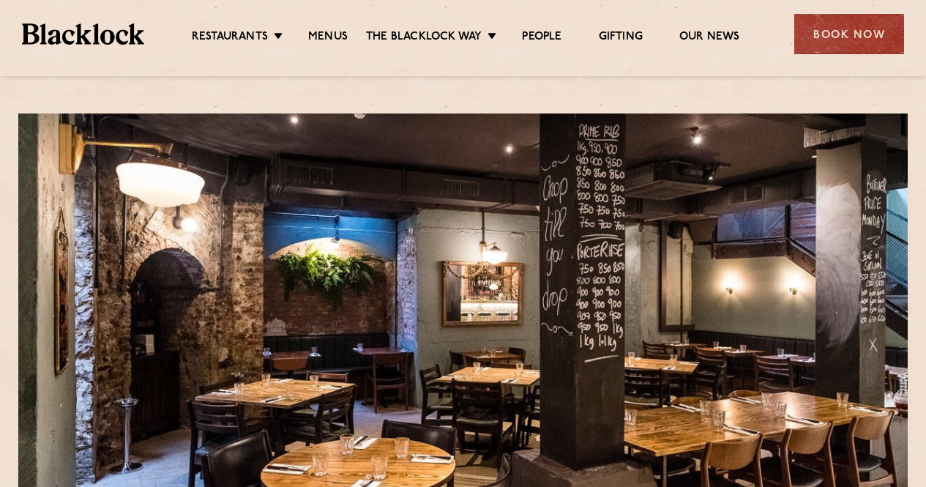  What do you see at coordinates (709, 38) in the screenshot?
I see `a: Our News` at bounding box center [709, 38].